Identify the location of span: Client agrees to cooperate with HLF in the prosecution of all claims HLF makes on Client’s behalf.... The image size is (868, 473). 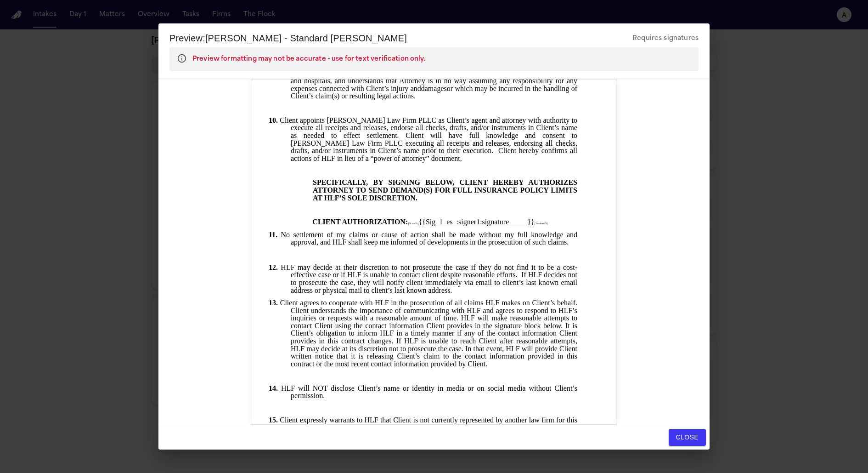
(430, 333).